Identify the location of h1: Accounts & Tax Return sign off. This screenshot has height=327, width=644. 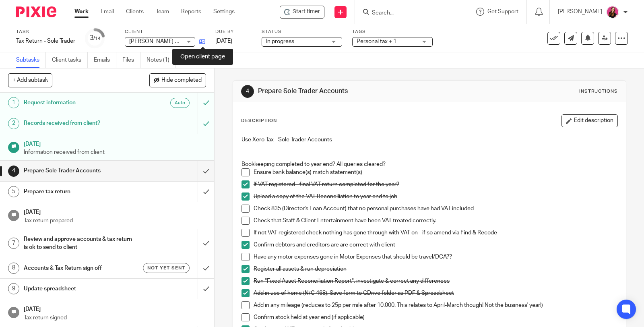
(79, 268).